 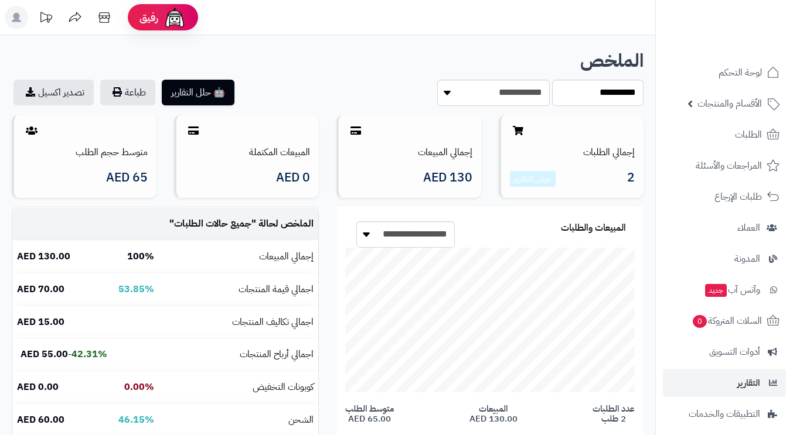 What do you see at coordinates (700, 322) in the screenshot?
I see `span: 0` at bounding box center [700, 322].